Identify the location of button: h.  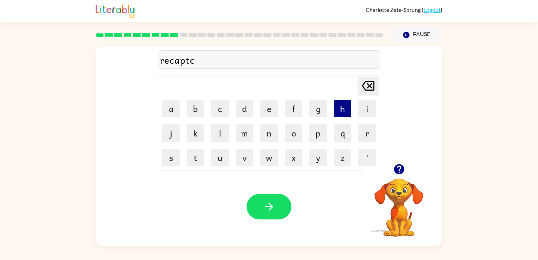
(342, 109).